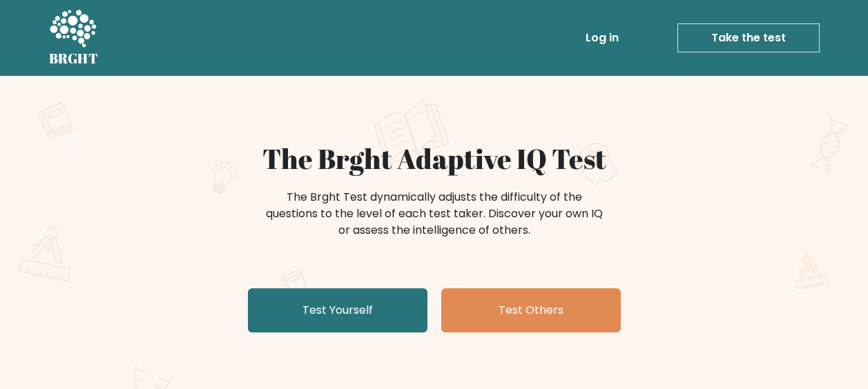  Describe the element at coordinates (748, 38) in the screenshot. I see `a: Take the test` at that location.